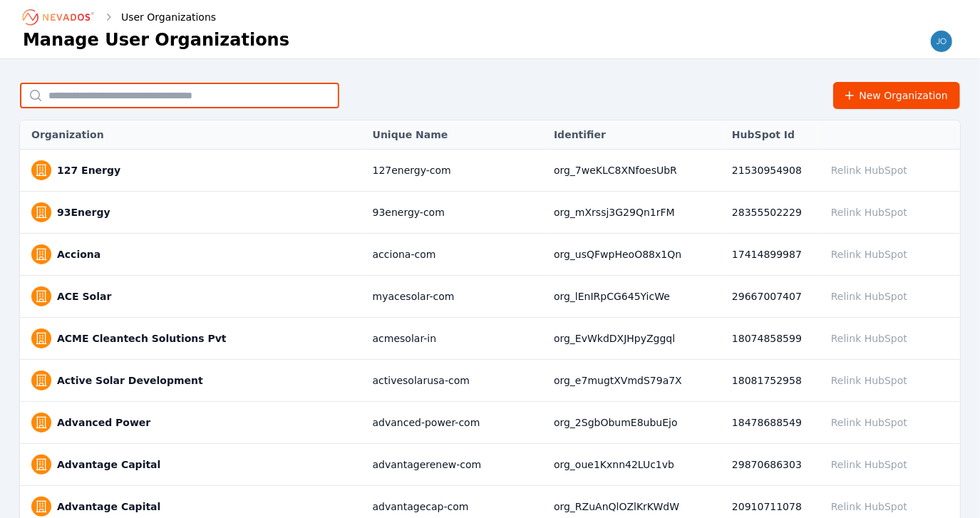  Describe the element at coordinates (456, 338) in the screenshot. I see `td: acmesolar-in` at that location.